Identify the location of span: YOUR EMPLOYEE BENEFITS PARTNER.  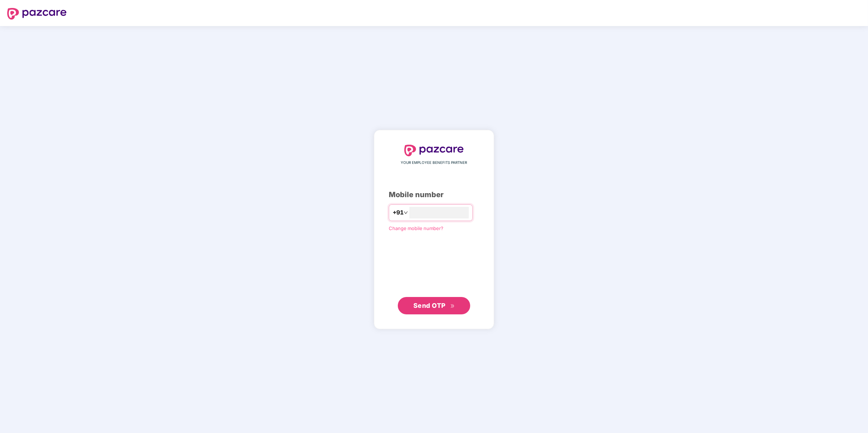
(434, 163).